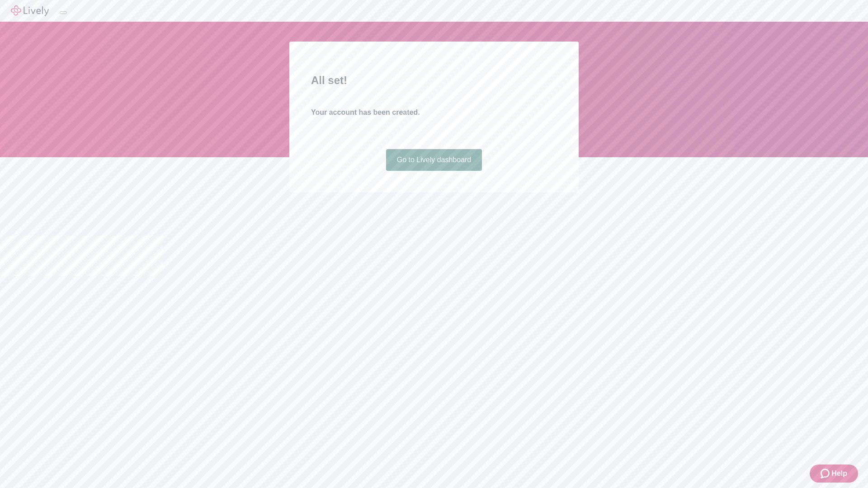  What do you see at coordinates (826, 473) in the screenshot?
I see `svg: Zendesk support icon` at bounding box center [826, 473].